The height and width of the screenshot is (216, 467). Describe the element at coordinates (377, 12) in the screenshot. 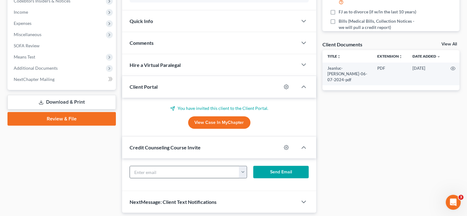

I see `span: FJ as to divorce (if w/in the last 10 years)` at that location.